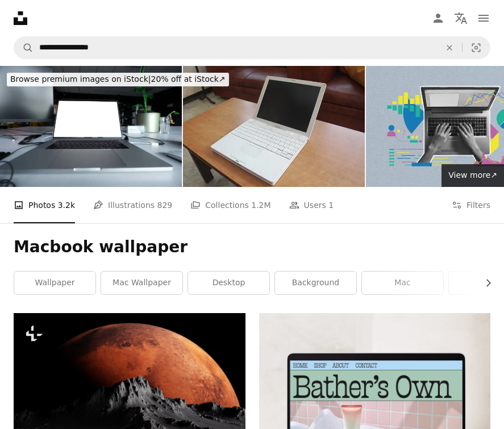  Describe the element at coordinates (261, 205) in the screenshot. I see `span: 1.2M` at that location.